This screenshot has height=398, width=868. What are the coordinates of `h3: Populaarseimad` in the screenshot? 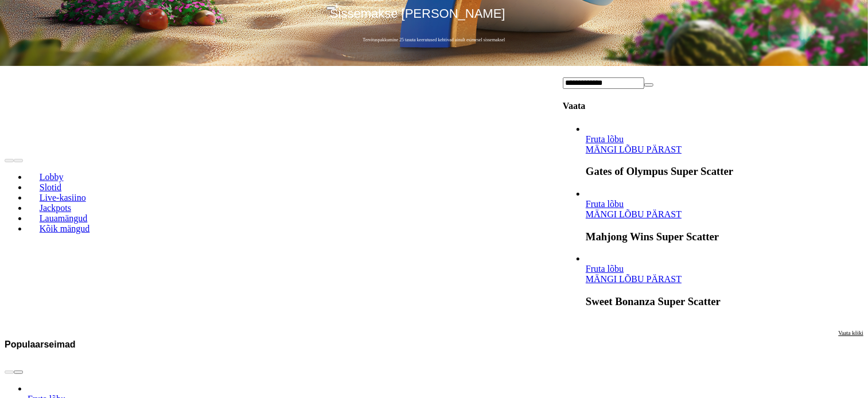 It's located at (40, 344).